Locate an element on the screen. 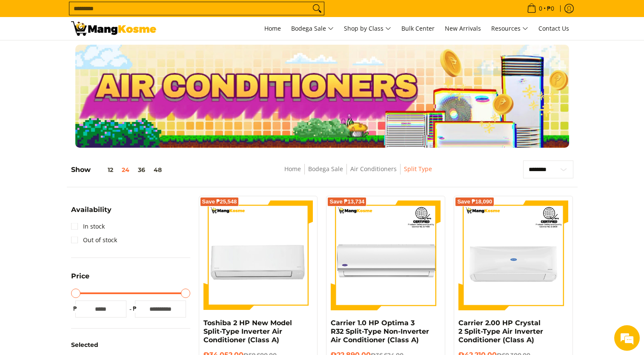 The image size is (644, 355). a: In stock is located at coordinates (88, 226).